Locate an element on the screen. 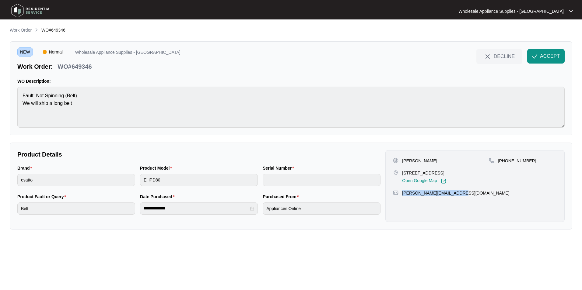  img: Link-External is located at coordinates (444, 181).